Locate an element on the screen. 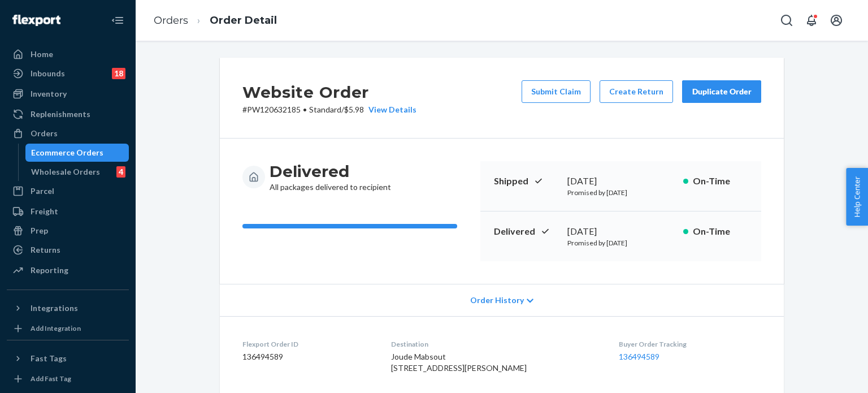  div: Freight is located at coordinates (44, 212).